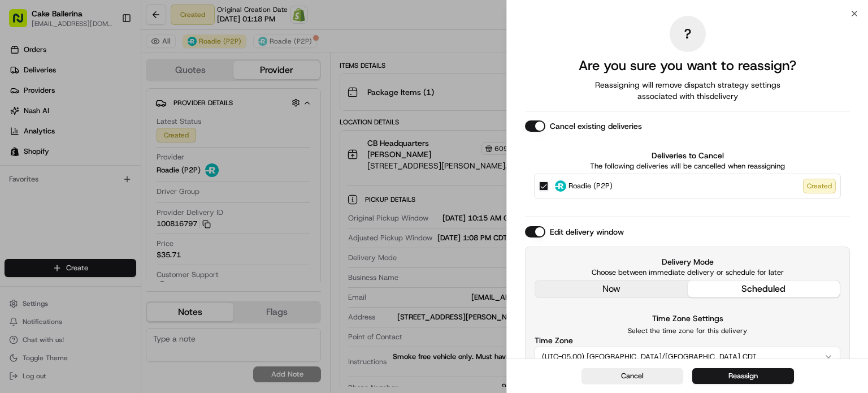 This screenshot has height=393, width=868. Describe the element at coordinates (688, 262) in the screenshot. I see `label: Delivery Mode` at that location.